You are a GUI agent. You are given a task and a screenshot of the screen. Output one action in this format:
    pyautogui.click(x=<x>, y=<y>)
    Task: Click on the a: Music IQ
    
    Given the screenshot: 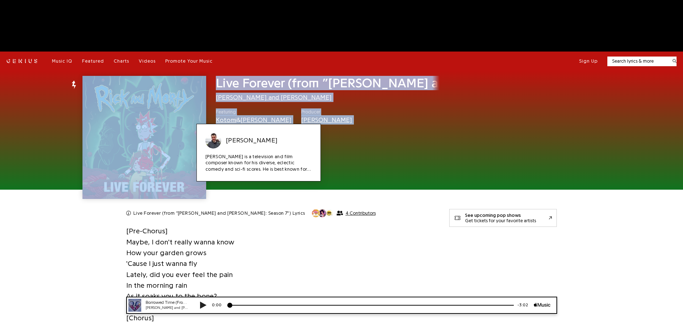 What is the action you would take?
    pyautogui.click(x=62, y=61)
    